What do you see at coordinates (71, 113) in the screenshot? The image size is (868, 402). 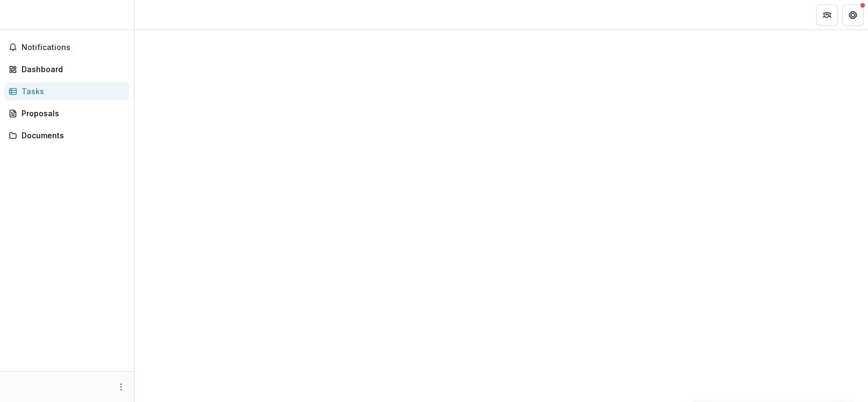 I see `div: Proposals` at bounding box center [71, 113].